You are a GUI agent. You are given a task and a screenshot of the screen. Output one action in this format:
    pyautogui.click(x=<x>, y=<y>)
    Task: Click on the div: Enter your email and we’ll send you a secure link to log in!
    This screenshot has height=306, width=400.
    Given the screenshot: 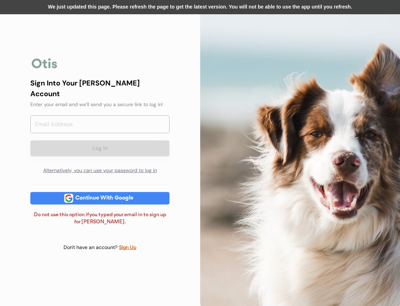 What is the action you would take?
    pyautogui.click(x=100, y=104)
    